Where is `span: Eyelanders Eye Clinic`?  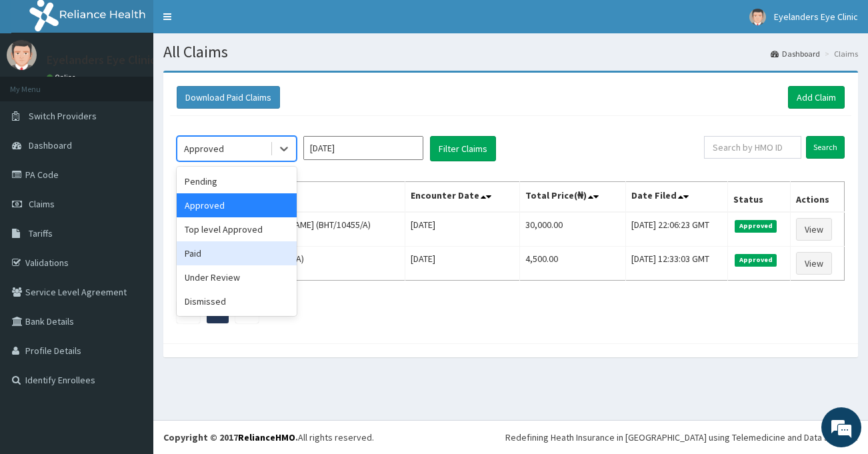
span: Eyelanders Eye Clinic is located at coordinates (816, 17).